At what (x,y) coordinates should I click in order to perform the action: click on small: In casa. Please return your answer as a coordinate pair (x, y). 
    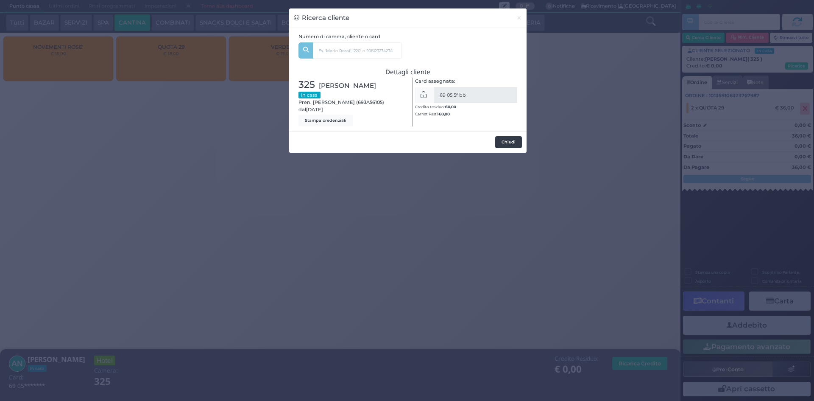
    Looking at the image, I should click on (309, 95).